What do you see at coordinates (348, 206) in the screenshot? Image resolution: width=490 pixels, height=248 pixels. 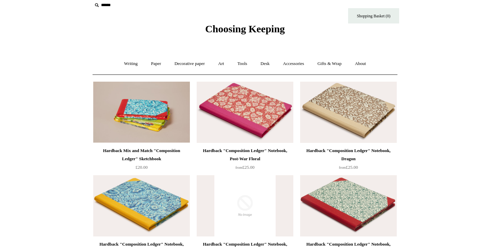 I see `a: Hardback "Composition Ledger" Notebook, Baroque Hardback "Composition Ledger" Notebook, Baroque` at bounding box center [348, 206].